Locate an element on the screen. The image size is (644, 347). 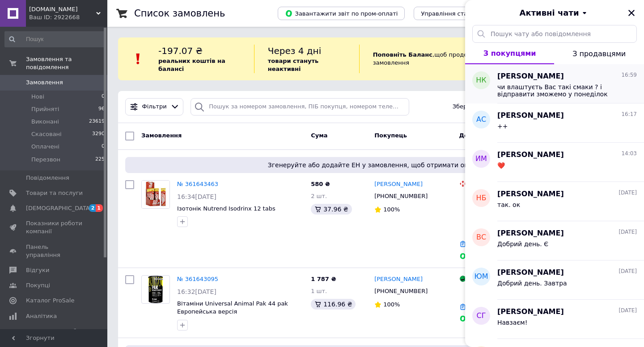
span: 0 is located at coordinates (103, 97).